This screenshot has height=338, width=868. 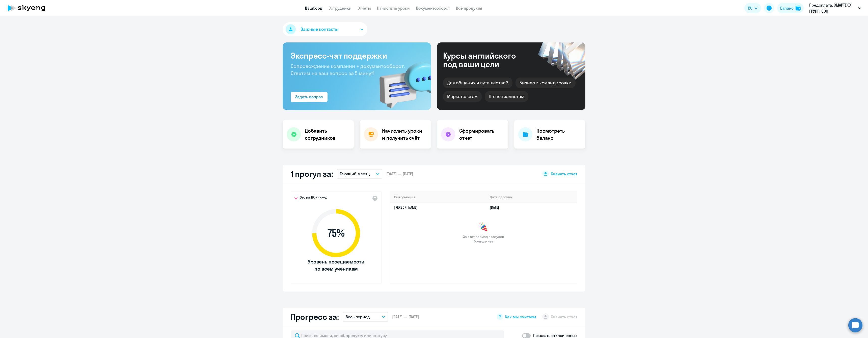 What do you see at coordinates (309, 96) in the screenshot?
I see `div: Задать вопрос` at bounding box center [309, 96].